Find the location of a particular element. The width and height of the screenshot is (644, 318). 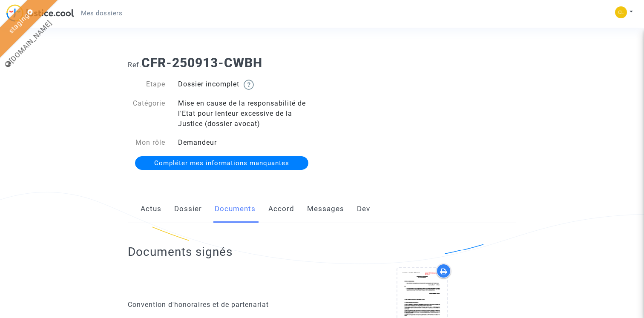

a: Dev is located at coordinates (363, 209).